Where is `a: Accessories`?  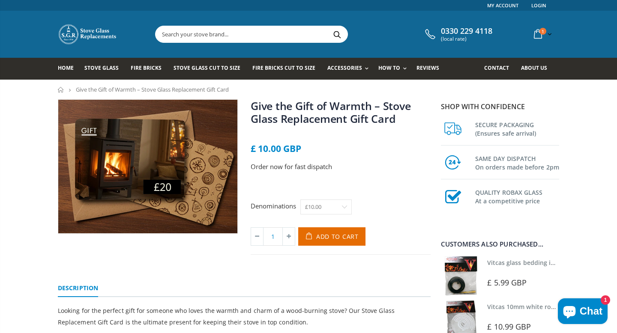 a: Accessories is located at coordinates (350, 69).